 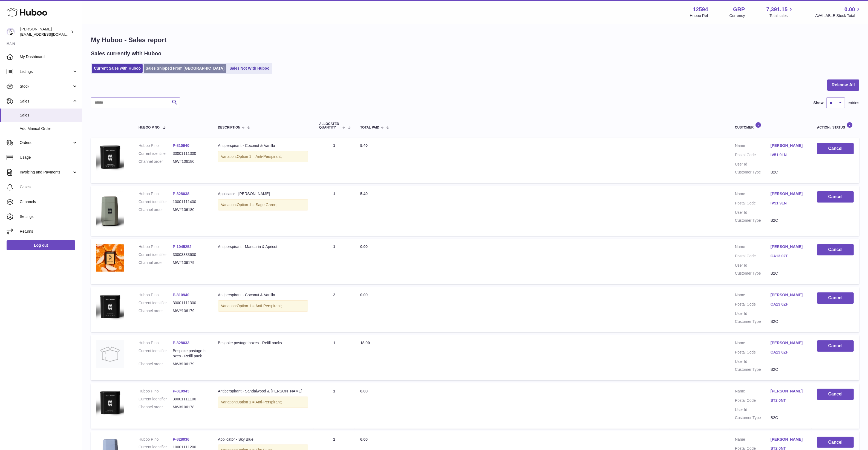 I want to click on span: Option 1 = Sage Green;, so click(x=257, y=205).